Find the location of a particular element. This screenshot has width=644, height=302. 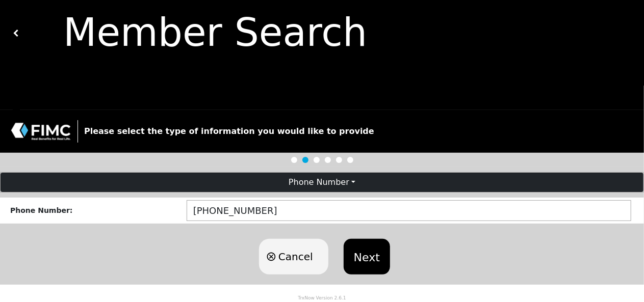

div: Phone Number : is located at coordinates (99, 210).